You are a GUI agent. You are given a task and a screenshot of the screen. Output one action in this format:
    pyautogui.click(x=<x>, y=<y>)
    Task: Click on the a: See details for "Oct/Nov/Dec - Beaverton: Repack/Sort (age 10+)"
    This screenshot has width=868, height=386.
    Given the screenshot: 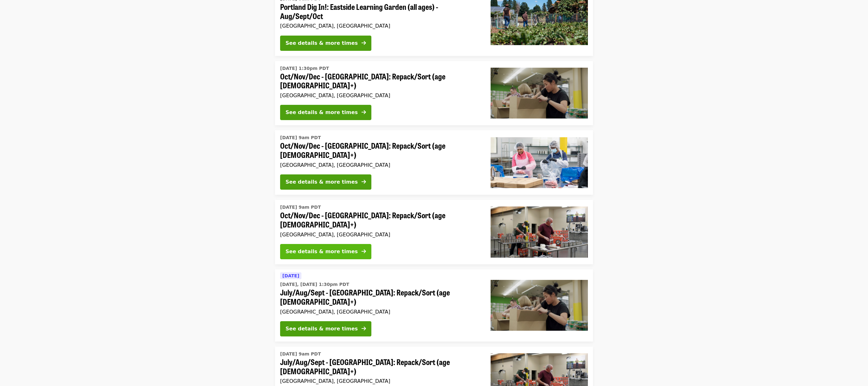 What is the action you would take?
    pyautogui.click(x=434, y=162)
    